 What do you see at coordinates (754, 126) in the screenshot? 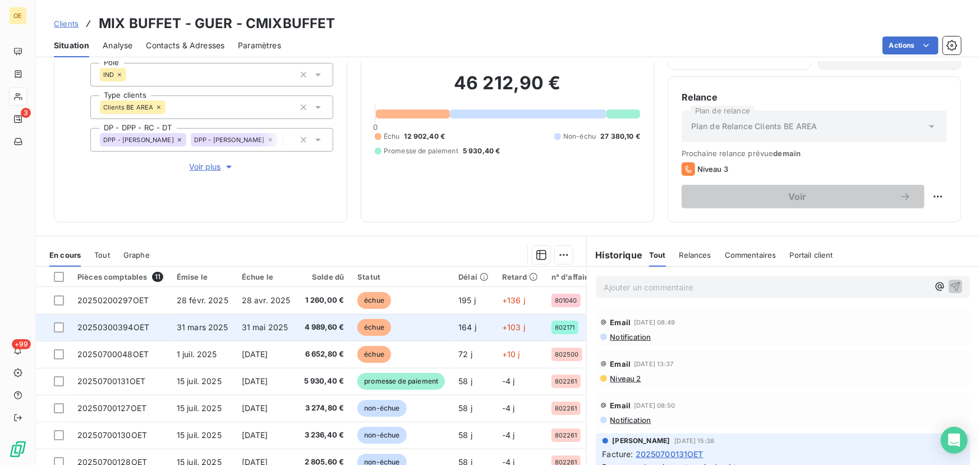
I see `span: Plan de Relance Clients BE AREA` at bounding box center [754, 126].